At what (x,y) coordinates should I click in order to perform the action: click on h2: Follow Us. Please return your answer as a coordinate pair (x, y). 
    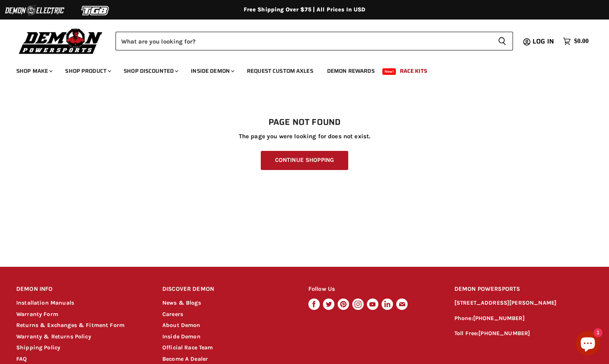
    Looking at the image, I should click on (373, 289).